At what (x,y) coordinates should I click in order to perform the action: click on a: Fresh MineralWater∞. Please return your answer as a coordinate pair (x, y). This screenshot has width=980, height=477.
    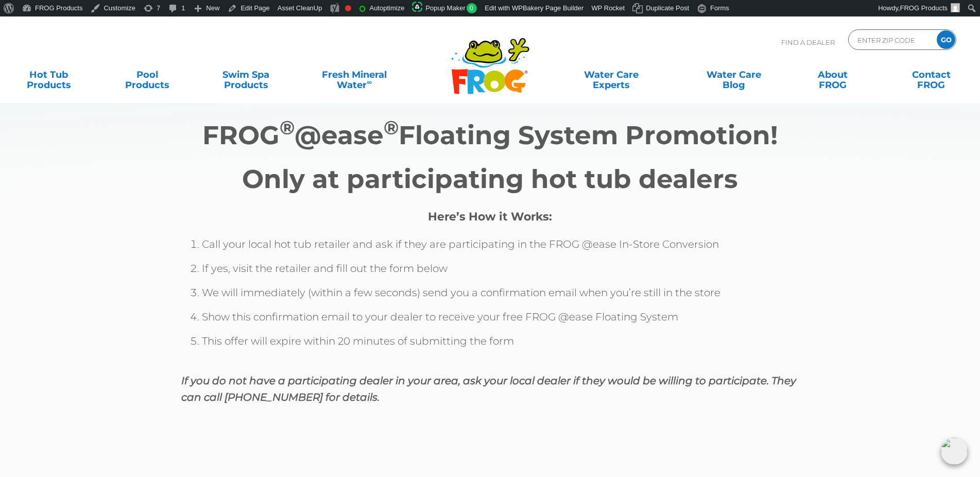
    Looking at the image, I should click on (355, 74).